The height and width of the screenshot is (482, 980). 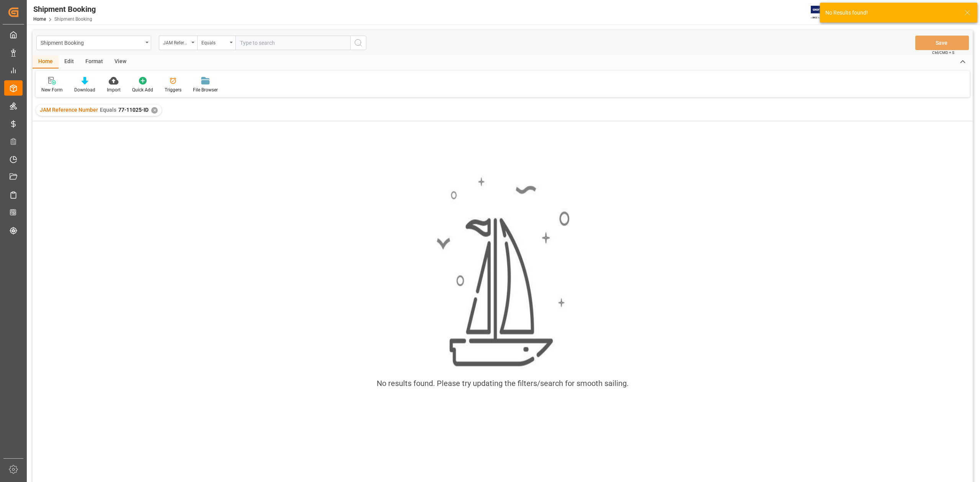 I want to click on div: Import, so click(x=114, y=90).